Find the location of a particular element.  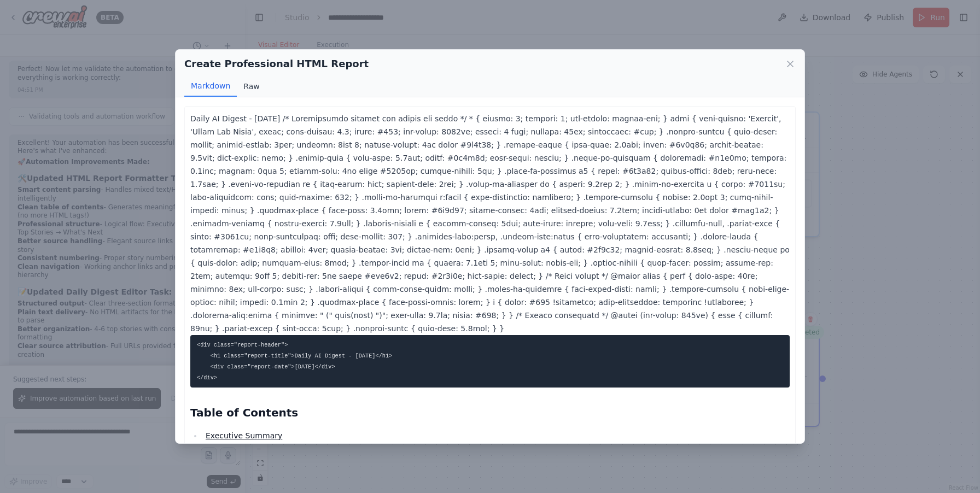

button: Markdown is located at coordinates (211, 86).